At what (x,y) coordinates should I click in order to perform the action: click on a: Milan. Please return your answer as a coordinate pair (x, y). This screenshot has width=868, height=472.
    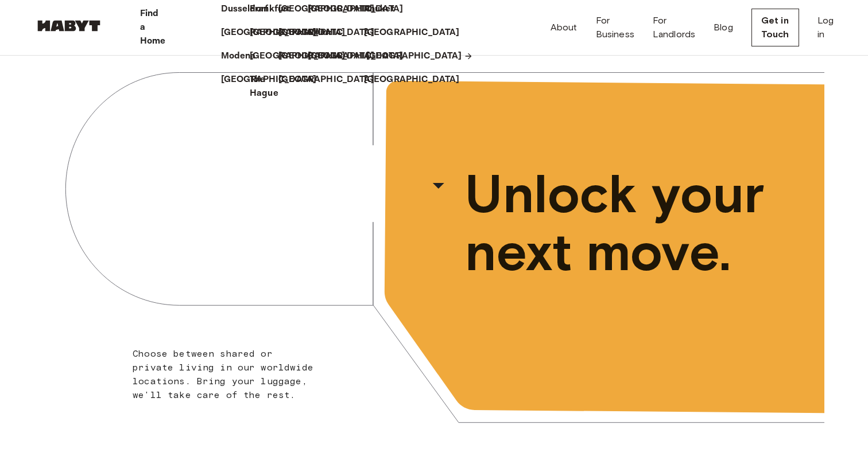
    Looking at the image, I should click on (325, 33).